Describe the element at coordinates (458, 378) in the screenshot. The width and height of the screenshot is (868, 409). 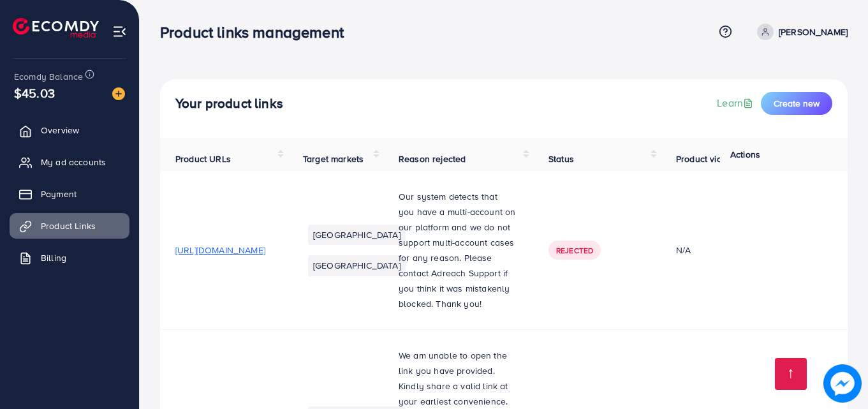
I see `p: We am unable to open the link you have provided. Kindly share a valid link at your earliest conve...` at that location.